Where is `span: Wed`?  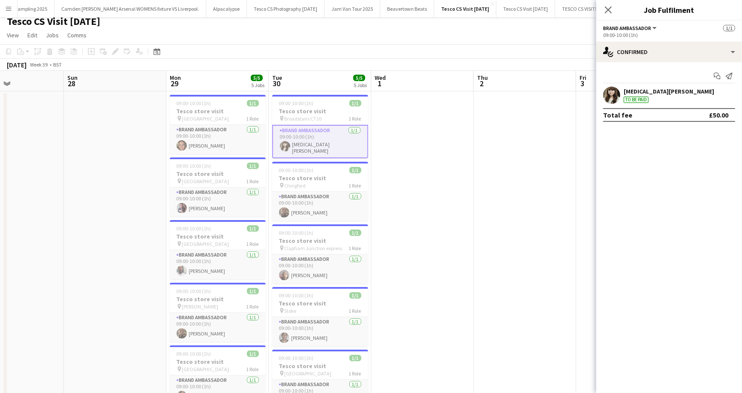 span: Wed is located at coordinates (380, 78).